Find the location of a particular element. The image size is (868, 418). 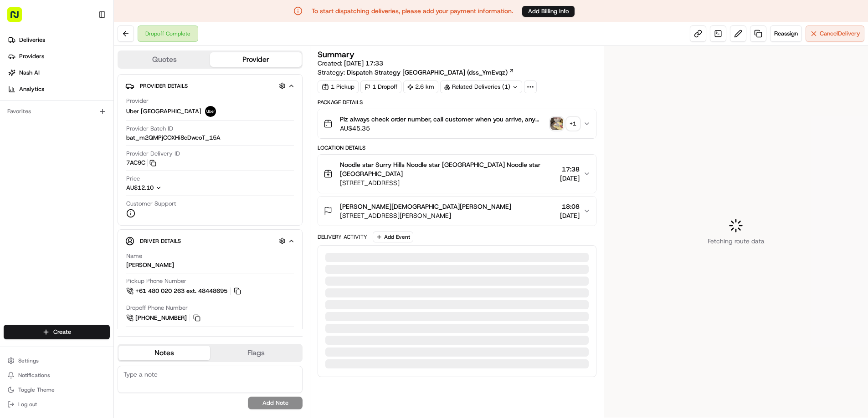

button: Add Event is located at coordinates (392, 237).